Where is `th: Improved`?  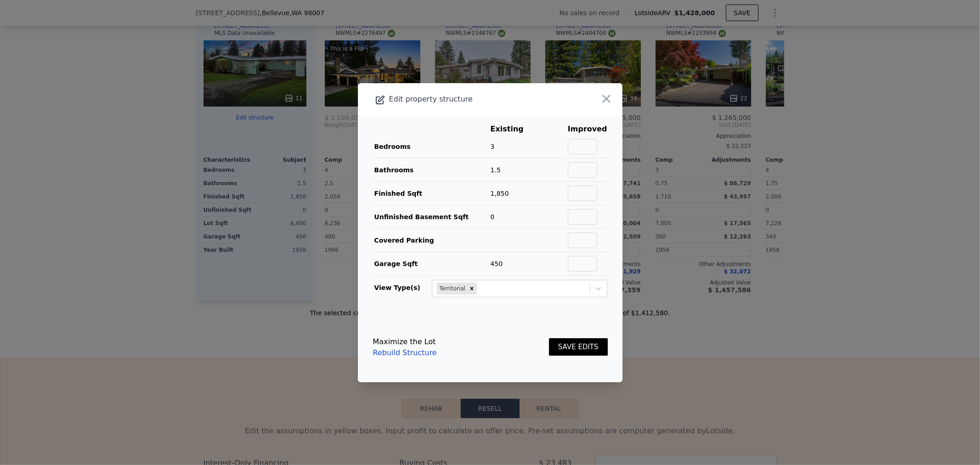 th: Improved is located at coordinates (587, 129).